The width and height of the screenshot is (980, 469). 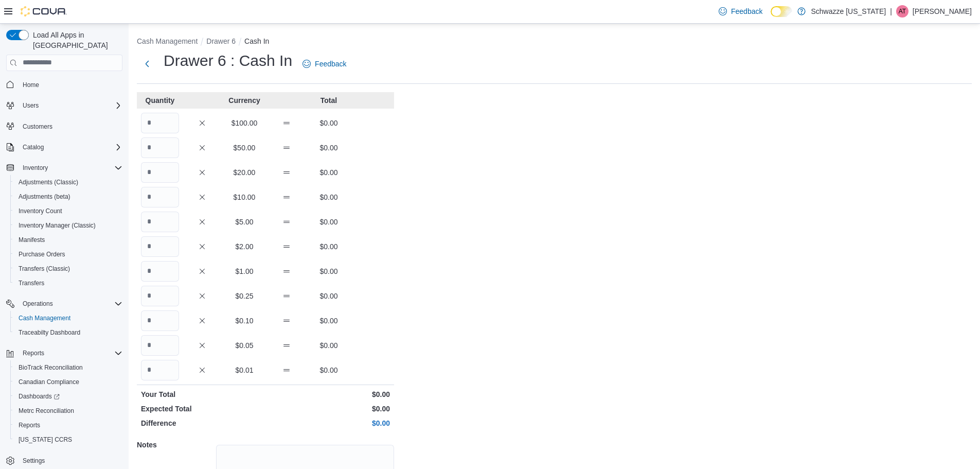 What do you see at coordinates (221, 42) in the screenshot?
I see `button: Drawer 6` at bounding box center [221, 42].